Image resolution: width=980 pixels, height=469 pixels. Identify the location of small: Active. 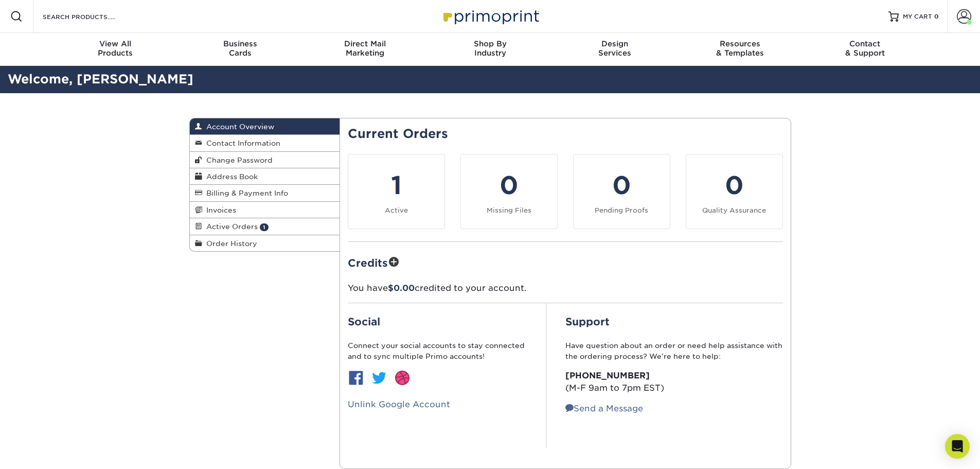
(396, 210).